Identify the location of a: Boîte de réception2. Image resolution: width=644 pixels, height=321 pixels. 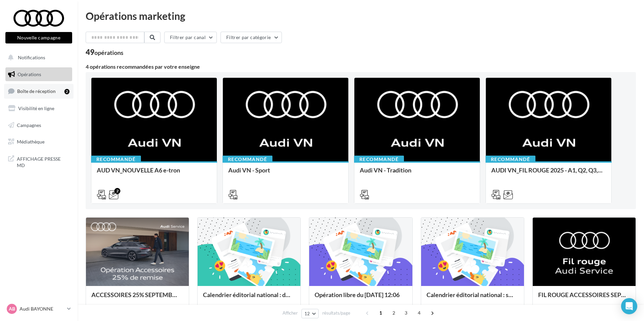
(39, 91).